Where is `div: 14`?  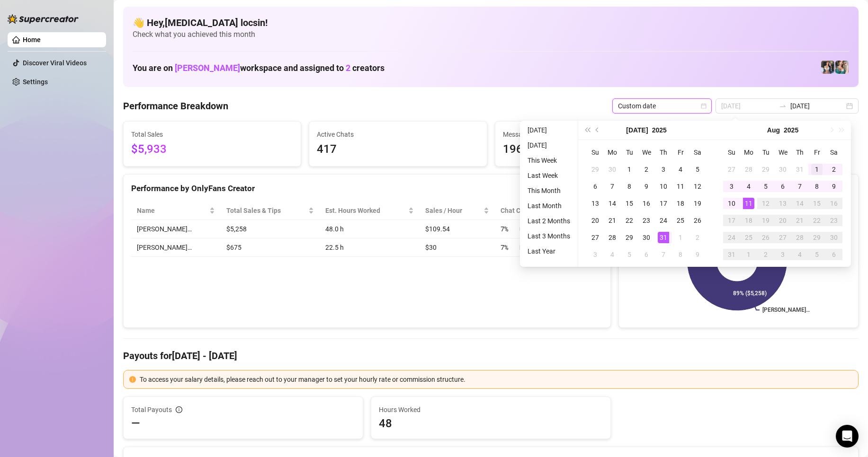
div: 14 is located at coordinates (612, 203).